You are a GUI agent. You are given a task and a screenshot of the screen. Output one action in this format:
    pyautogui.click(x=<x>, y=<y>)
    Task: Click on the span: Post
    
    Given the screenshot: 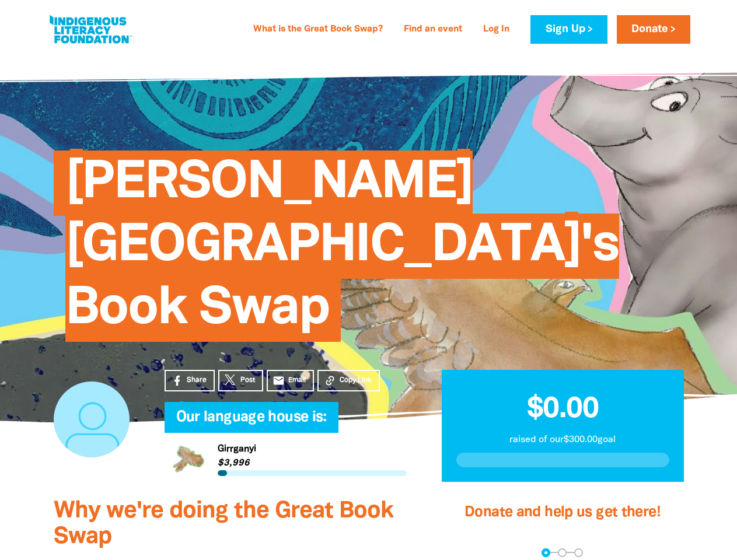 What is the action you would take?
    pyautogui.click(x=248, y=380)
    